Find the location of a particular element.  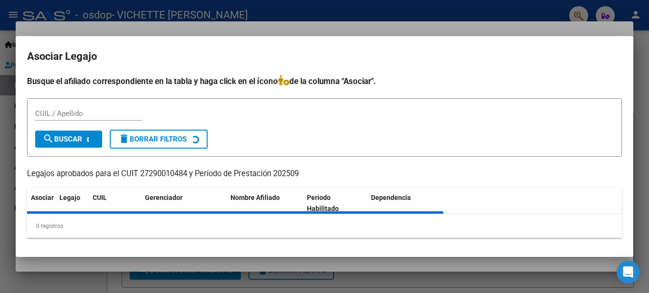

span: Dependencia is located at coordinates (391, 198).